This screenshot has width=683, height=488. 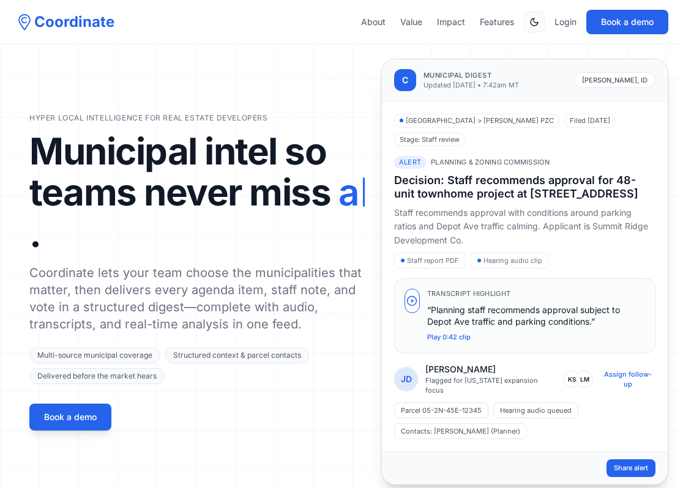 What do you see at coordinates (198, 299) in the screenshot?
I see `p: Coordinate lets your team choose the municipalities that matter, then delivers every agenda item,...` at bounding box center [198, 299].